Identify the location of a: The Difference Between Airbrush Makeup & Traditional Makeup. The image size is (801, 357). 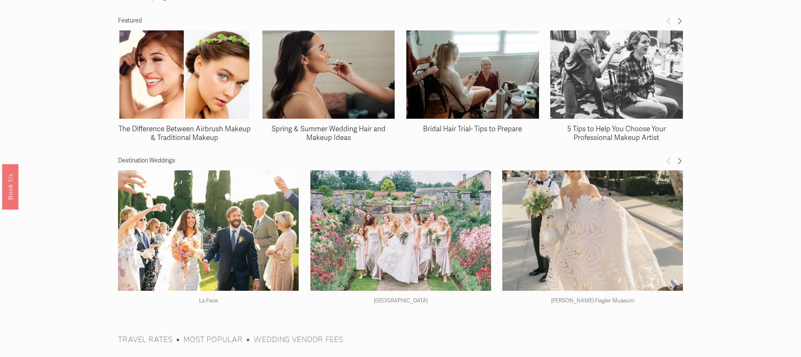
(184, 133).